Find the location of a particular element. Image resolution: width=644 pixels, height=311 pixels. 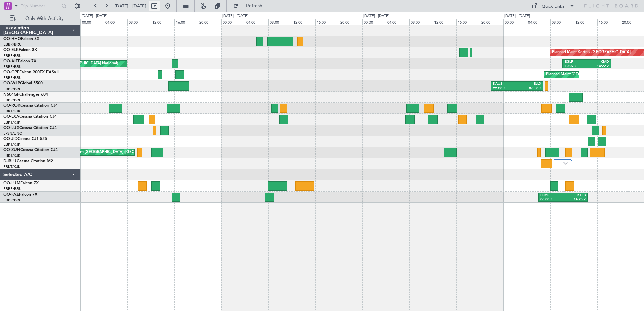

button: Only With Activity is located at coordinates (40, 19).